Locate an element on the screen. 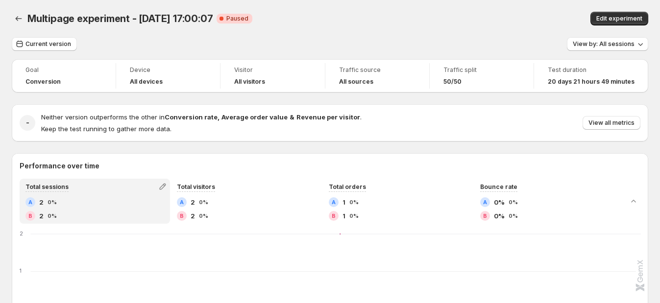 The height and width of the screenshot is (303, 660). span: 20 days 21 hours 49 minutes is located at coordinates (591, 82).